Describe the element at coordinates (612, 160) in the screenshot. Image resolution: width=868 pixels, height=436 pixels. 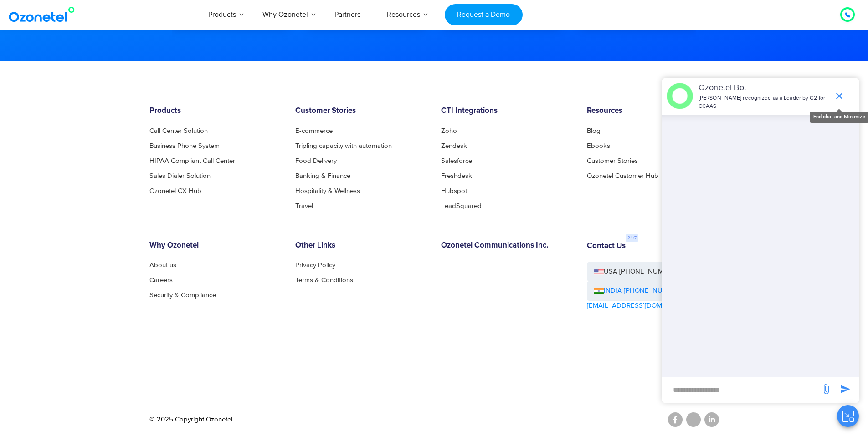
I see `a: Customer Stories` at that location.